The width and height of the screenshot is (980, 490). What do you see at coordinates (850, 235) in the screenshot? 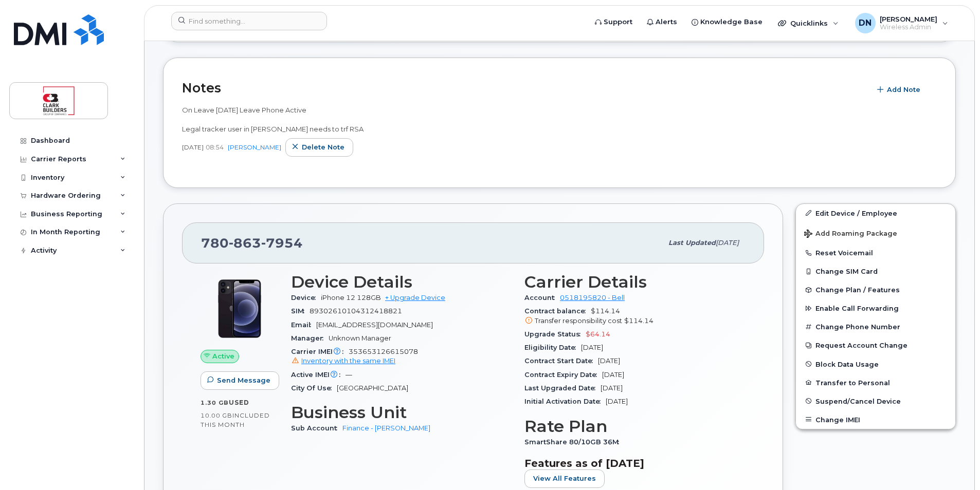
I see `span: Add Roaming Package` at bounding box center [850, 235].